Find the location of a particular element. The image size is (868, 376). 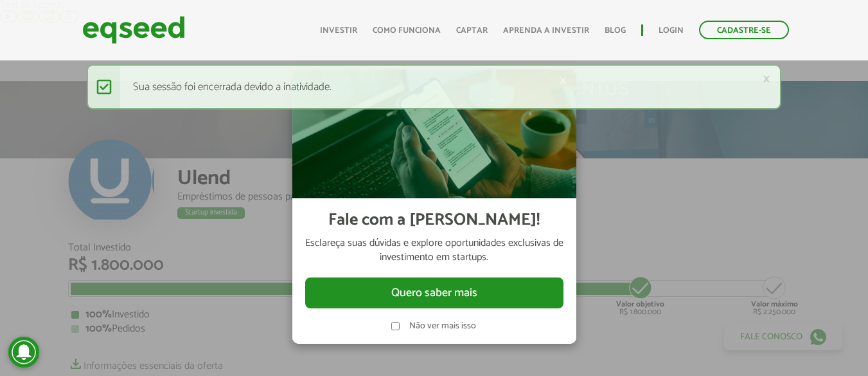

a: Blog is located at coordinates (616, 30).